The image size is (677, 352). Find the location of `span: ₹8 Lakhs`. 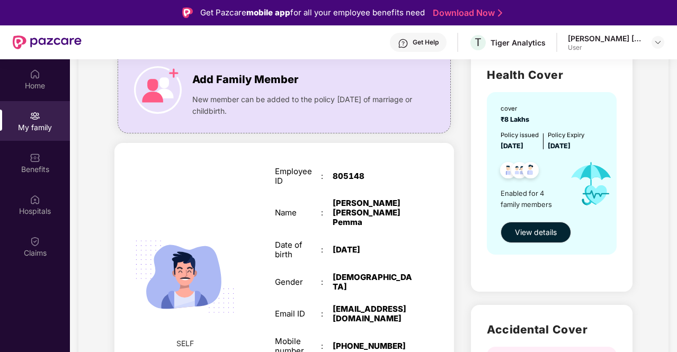

span: ₹8 Lakhs is located at coordinates (516, 119).